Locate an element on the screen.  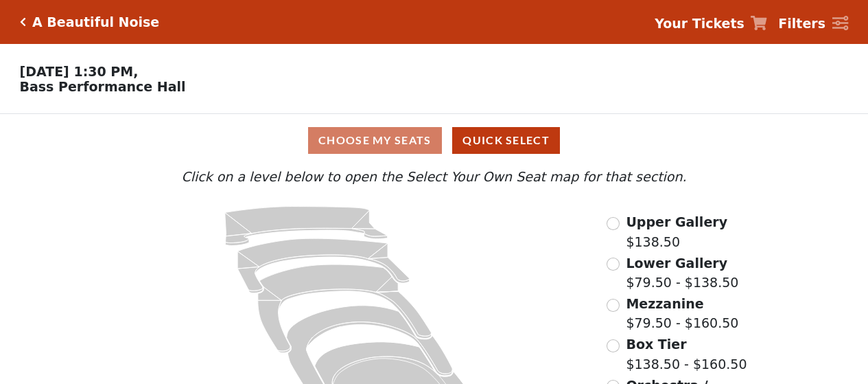
label: $79.50 - $160.50 is located at coordinates (682, 313).